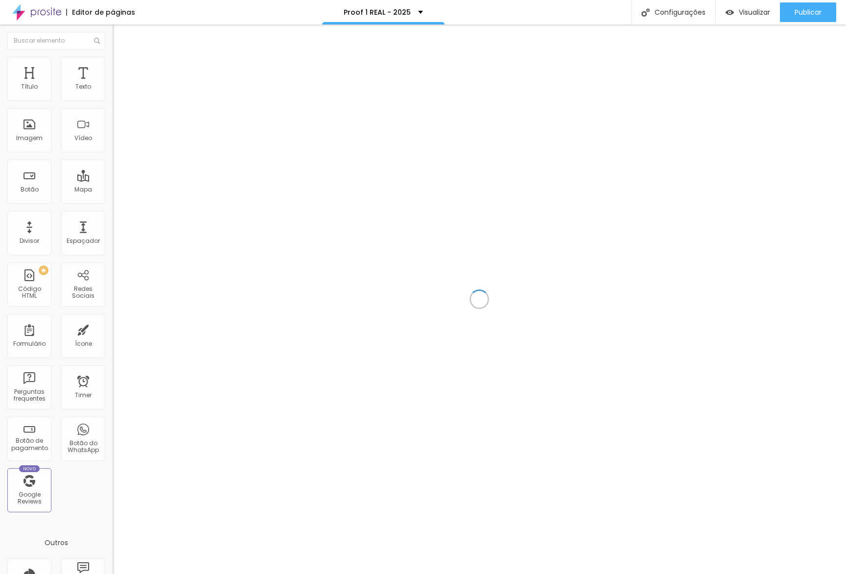 This screenshot has height=574, width=846. What do you see at coordinates (729, 12) in the screenshot?
I see `img: view-1.svg` at bounding box center [729, 12].